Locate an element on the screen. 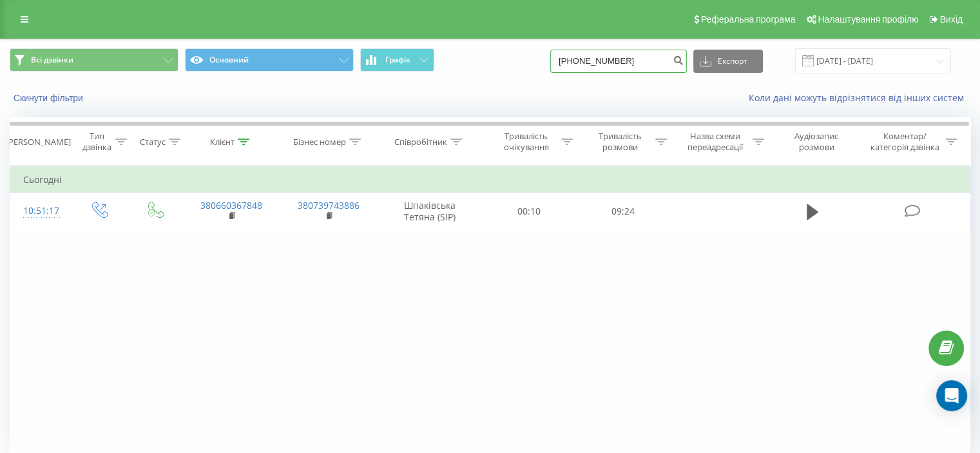  td: Сьогодні is located at coordinates (490, 180).